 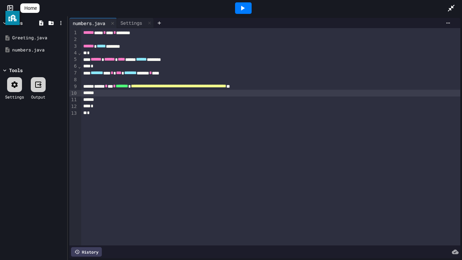 What do you see at coordinates (73, 113) in the screenshot?
I see `div: 13` at bounding box center [73, 113].